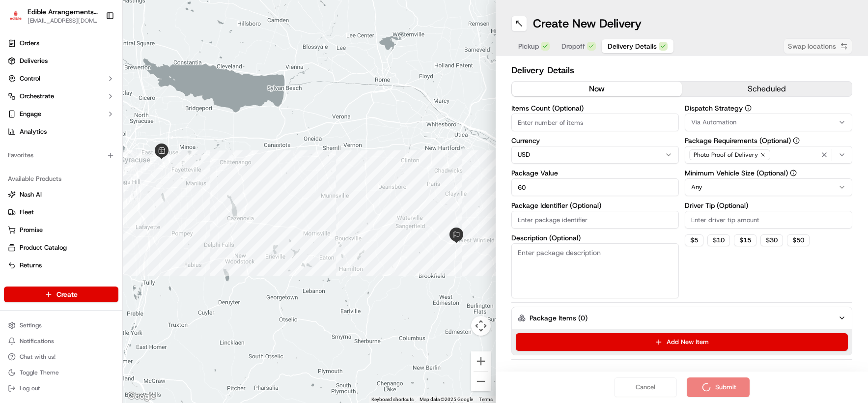 Image resolution: width=868 pixels, height=403 pixels. Describe the element at coordinates (595, 220) in the screenshot. I see `input: Enter package identifier` at that location.